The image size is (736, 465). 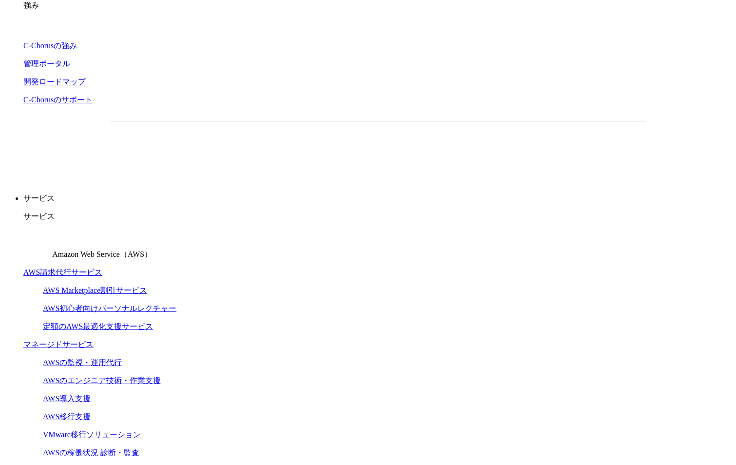 I want to click on a: マネージドサービス, so click(x=58, y=344).